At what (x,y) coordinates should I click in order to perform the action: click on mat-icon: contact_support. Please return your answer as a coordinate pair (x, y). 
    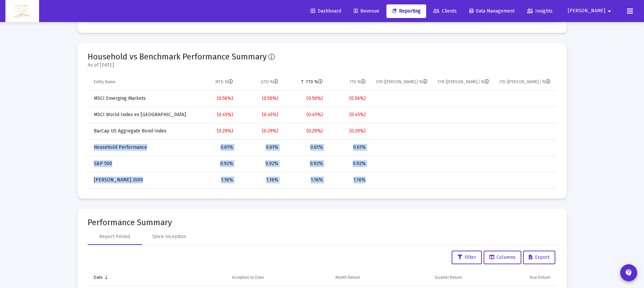
    Looking at the image, I should click on (629, 273).